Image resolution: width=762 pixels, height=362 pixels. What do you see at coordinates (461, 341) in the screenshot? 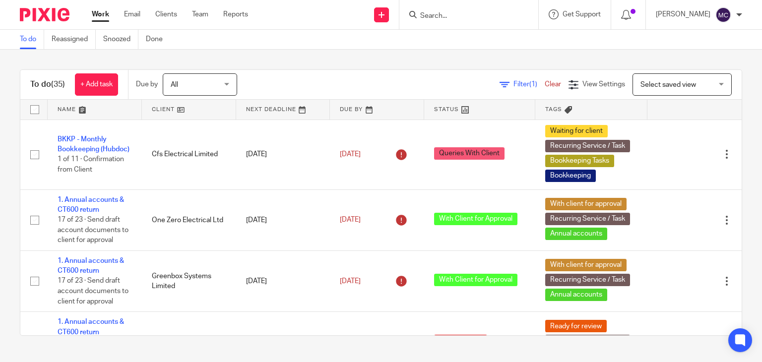
I see `span: With Manager` at bounding box center [461, 341].